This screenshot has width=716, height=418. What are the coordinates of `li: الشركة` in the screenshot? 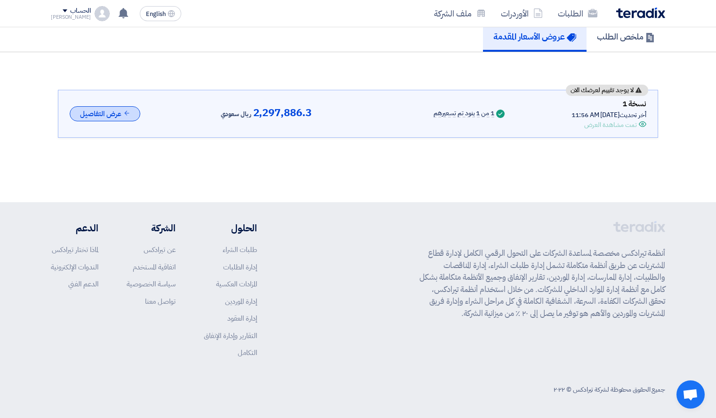 It's located at (151, 228).